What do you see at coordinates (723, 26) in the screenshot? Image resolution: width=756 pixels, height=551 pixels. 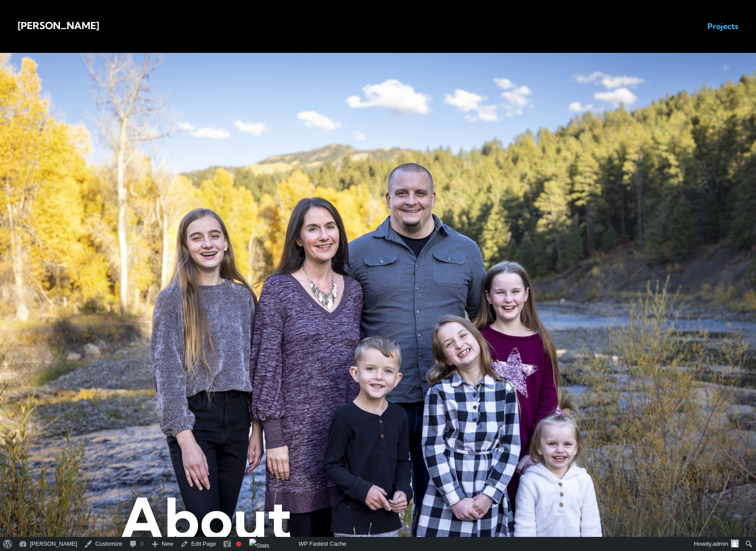 I see `span: Projects` at bounding box center [723, 26].